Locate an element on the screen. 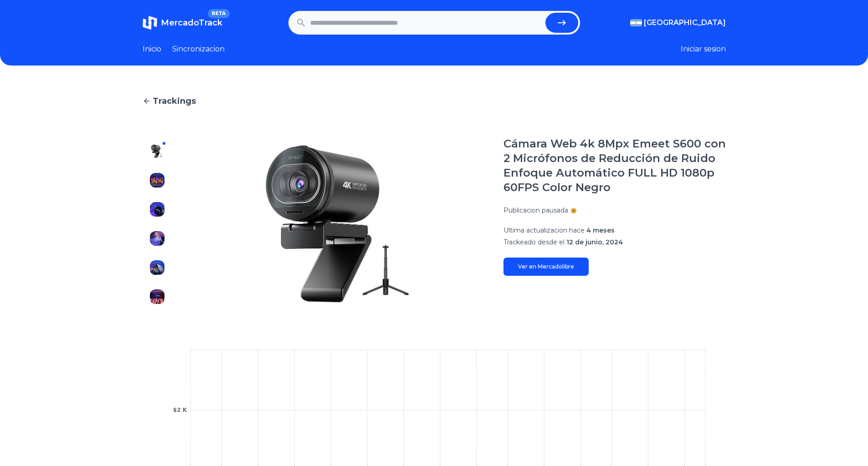  h1: Cámara Web 4k 8Mpx Emeet S600 con 2 Micrófonos de Reducción de Ruido Enfoque Automático FULL HD 1... is located at coordinates (615, 166).